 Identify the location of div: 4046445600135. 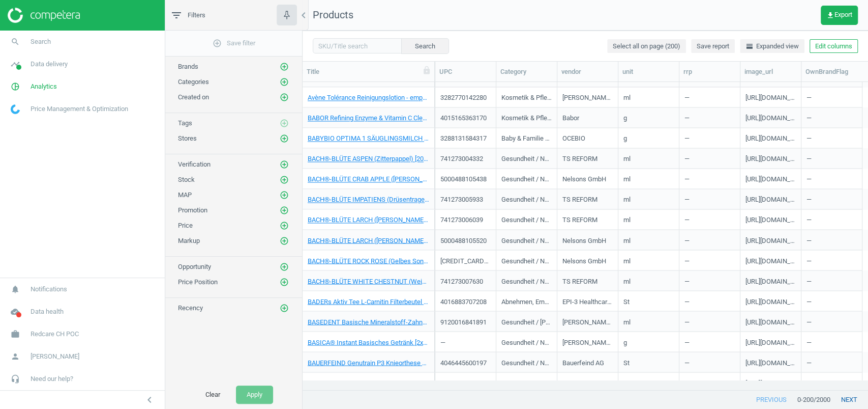
(463, 384).